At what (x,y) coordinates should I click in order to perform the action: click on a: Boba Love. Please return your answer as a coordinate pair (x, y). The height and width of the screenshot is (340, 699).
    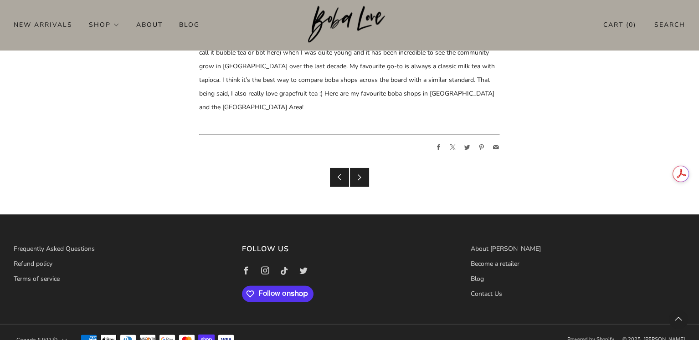
    Looking at the image, I should click on (350, 25).